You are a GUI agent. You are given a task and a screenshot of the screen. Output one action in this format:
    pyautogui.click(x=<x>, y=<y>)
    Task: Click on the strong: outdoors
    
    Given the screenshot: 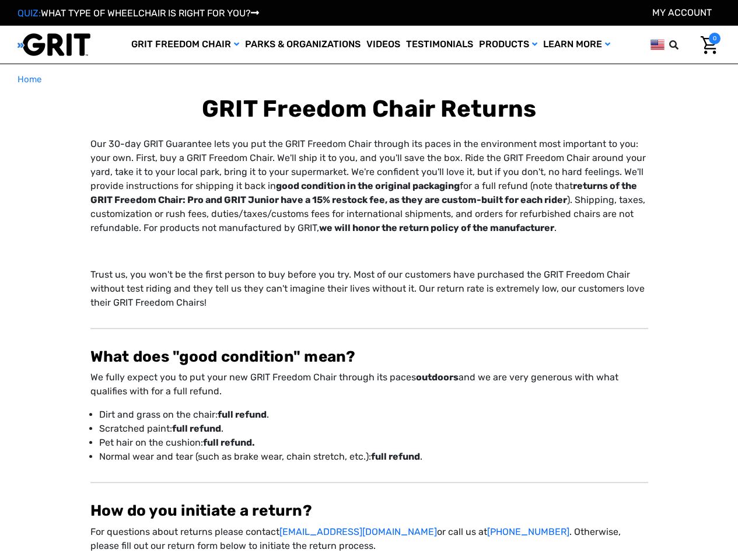 What is the action you would take?
    pyautogui.click(x=437, y=377)
    